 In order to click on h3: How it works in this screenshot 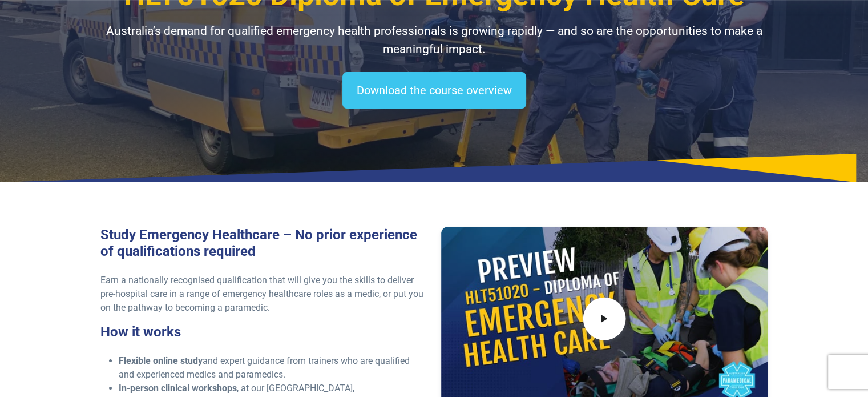, I will do `click(263, 332)`.